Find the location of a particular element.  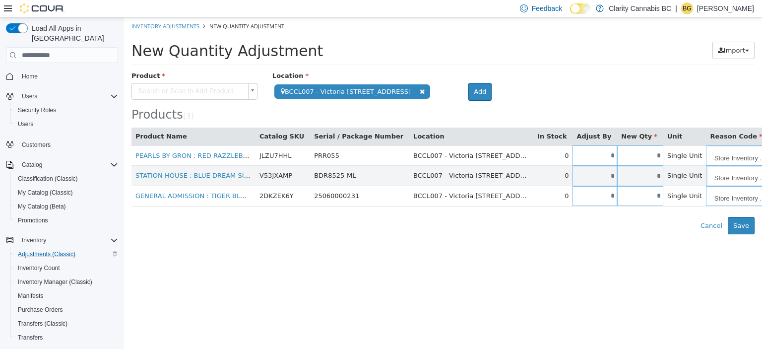

button: Location is located at coordinates (306, 119).